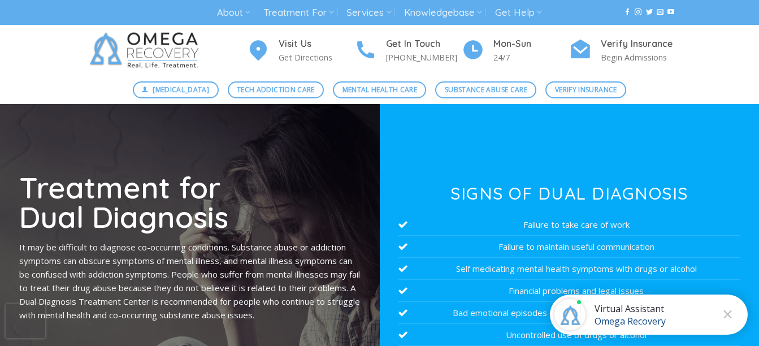 This screenshot has height=346, width=759. Describe the element at coordinates (316, 44) in the screenshot. I see `h4: Visit Us` at that location.